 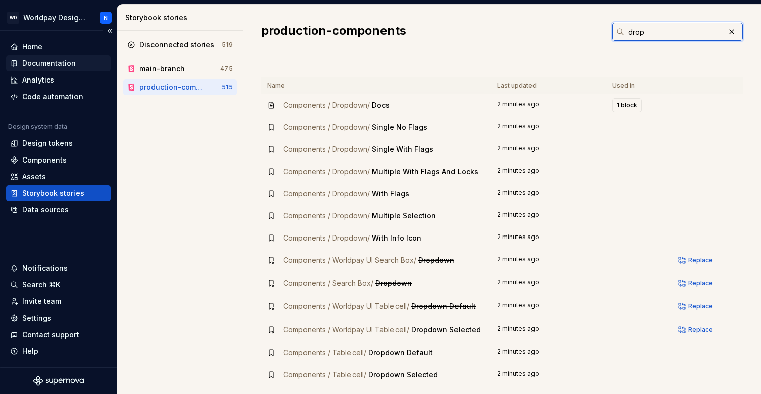 What do you see at coordinates (180, 69) in the screenshot?
I see `a: main-branch475` at bounding box center [180, 69].